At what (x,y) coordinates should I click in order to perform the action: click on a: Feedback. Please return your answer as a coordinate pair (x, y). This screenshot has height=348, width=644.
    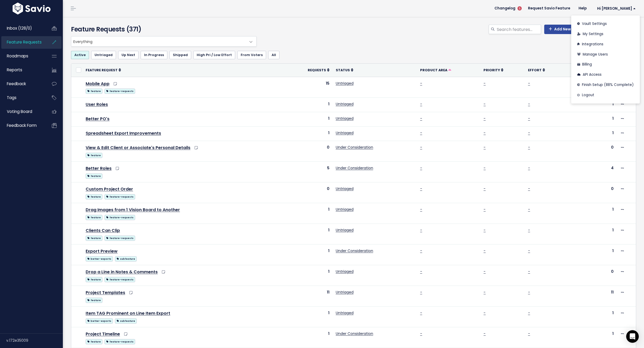
    Looking at the image, I should click on (23, 84).